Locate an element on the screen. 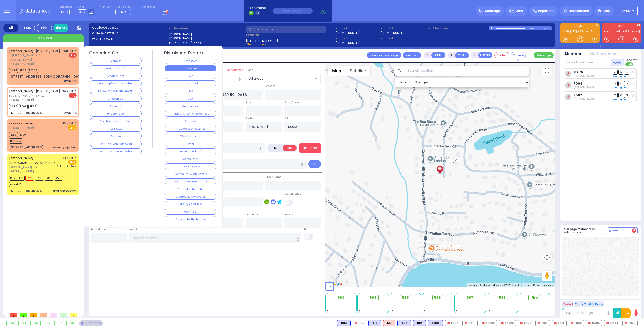 This screenshot has height=328, width=644. div: ALS KJ is located at coordinates (389, 323).